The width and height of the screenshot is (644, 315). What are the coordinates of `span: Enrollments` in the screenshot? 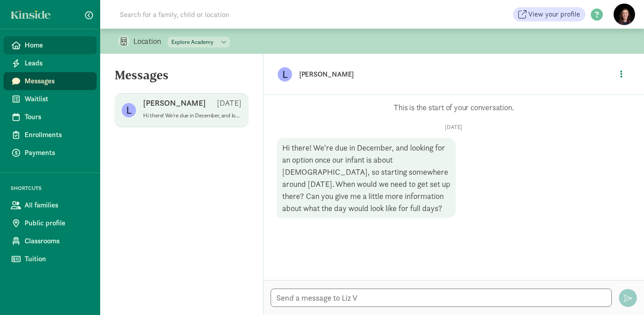 It's located at (57, 135).